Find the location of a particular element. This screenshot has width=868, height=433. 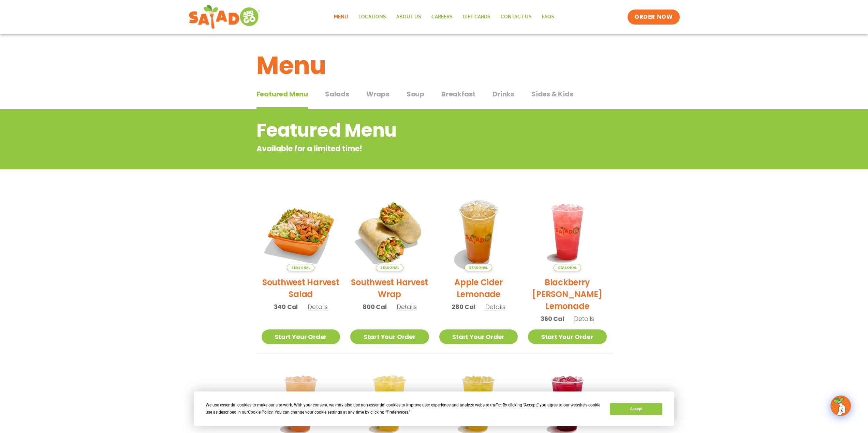

img: new-SAG-logo-768×292 is located at coordinates (225, 18).